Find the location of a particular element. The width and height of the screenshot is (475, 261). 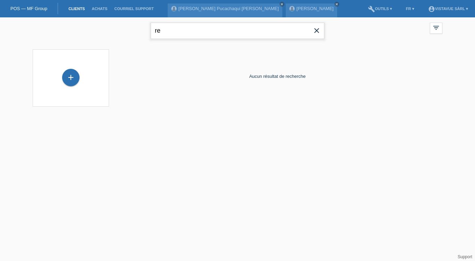

a: Achats is located at coordinates (99, 9).